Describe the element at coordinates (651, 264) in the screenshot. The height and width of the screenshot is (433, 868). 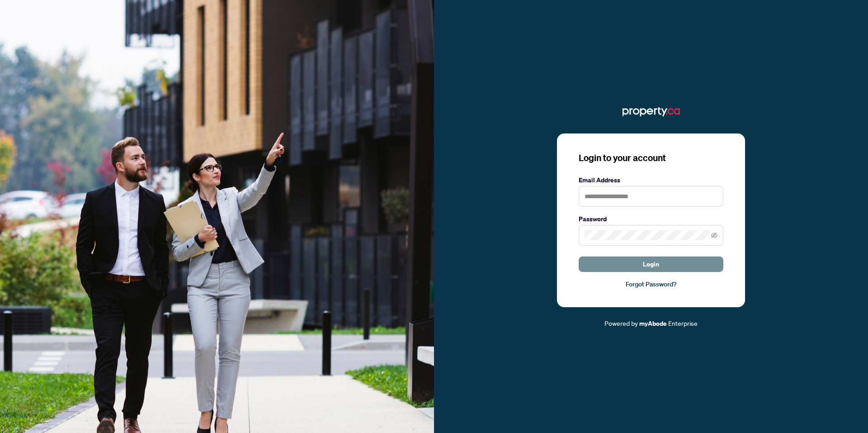
I see `button: Login` at that location.